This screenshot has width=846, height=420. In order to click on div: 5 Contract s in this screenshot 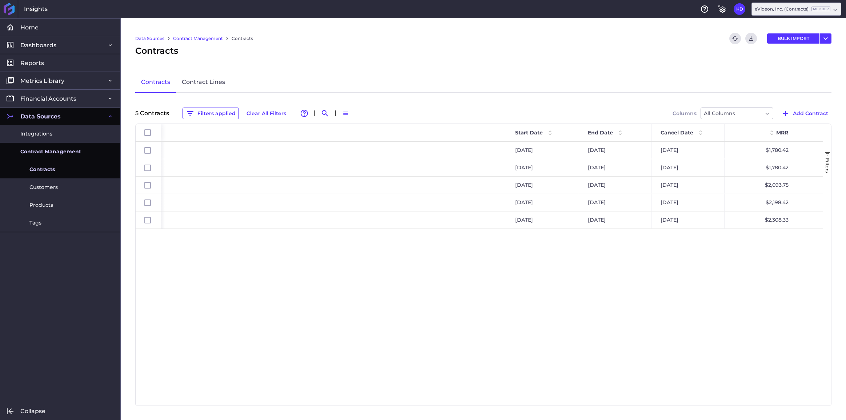, I will do `click(154, 113)`.